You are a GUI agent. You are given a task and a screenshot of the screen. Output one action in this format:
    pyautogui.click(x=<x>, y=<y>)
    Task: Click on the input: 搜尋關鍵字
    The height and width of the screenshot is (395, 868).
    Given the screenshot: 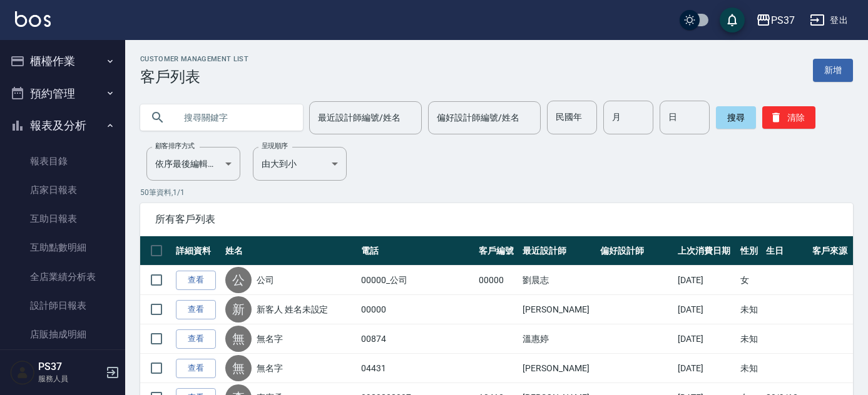 What is the action you would take?
    pyautogui.click(x=234, y=117)
    